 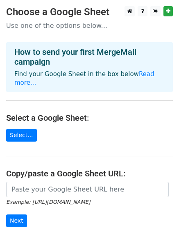 I want to click on h4: Select a Google Sheet:, so click(x=89, y=118).